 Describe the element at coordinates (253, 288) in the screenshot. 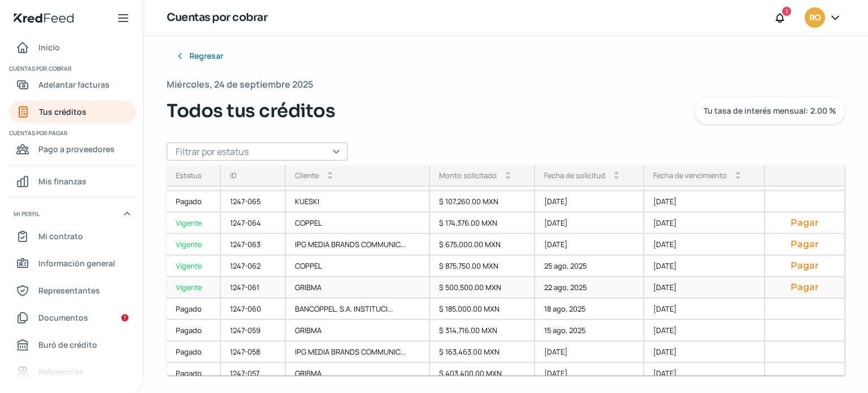

I see `div: 1247-061` at that location.